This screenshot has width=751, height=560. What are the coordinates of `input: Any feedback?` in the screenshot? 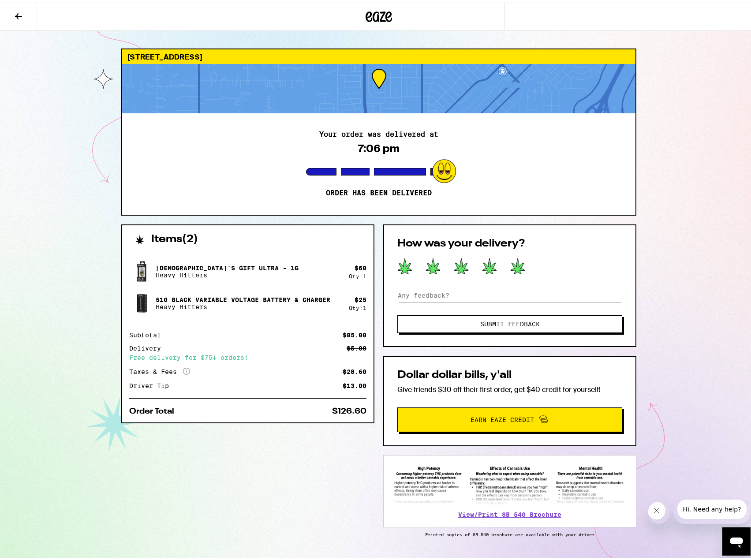 It's located at (510, 293).